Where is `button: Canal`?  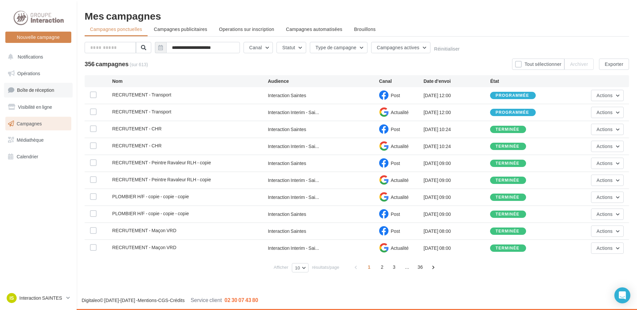 button: Canal is located at coordinates (258, 48).